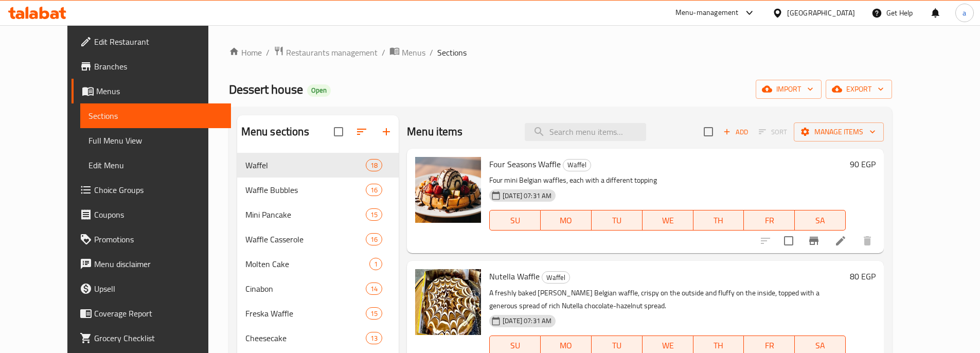 The width and height of the screenshot is (980, 353). What do you see at coordinates (158, 239) in the screenshot?
I see `span: Promotions` at bounding box center [158, 239].